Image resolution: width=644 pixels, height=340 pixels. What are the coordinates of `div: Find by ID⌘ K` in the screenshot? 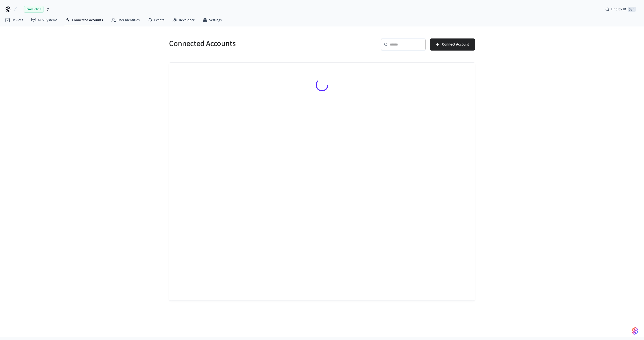 It's located at (620, 10).